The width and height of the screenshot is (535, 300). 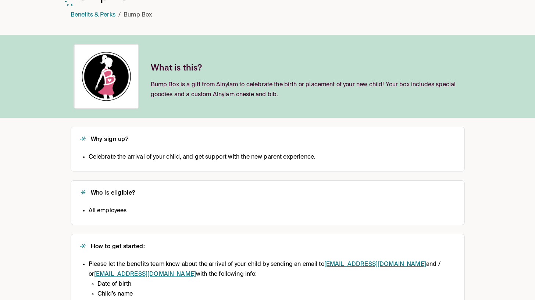 I want to click on h2: How to get started:, so click(x=118, y=247).